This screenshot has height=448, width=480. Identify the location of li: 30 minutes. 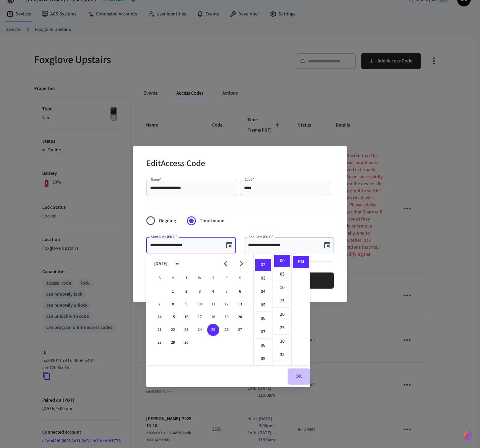
(282, 341).